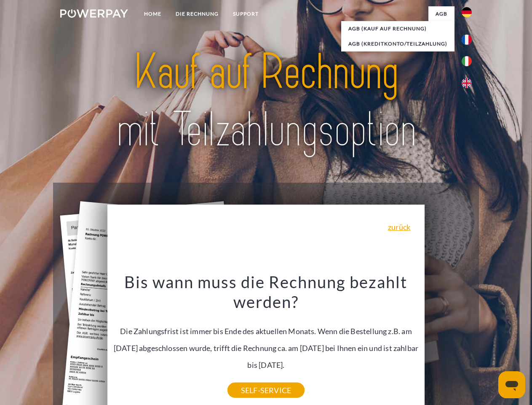 This screenshot has width=532, height=405. Describe the element at coordinates (467, 40) in the screenshot. I see `img: fr` at that location.